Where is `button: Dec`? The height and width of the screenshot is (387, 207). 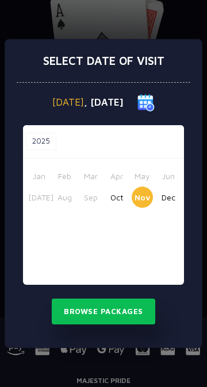
button: Dec is located at coordinates (168, 197).